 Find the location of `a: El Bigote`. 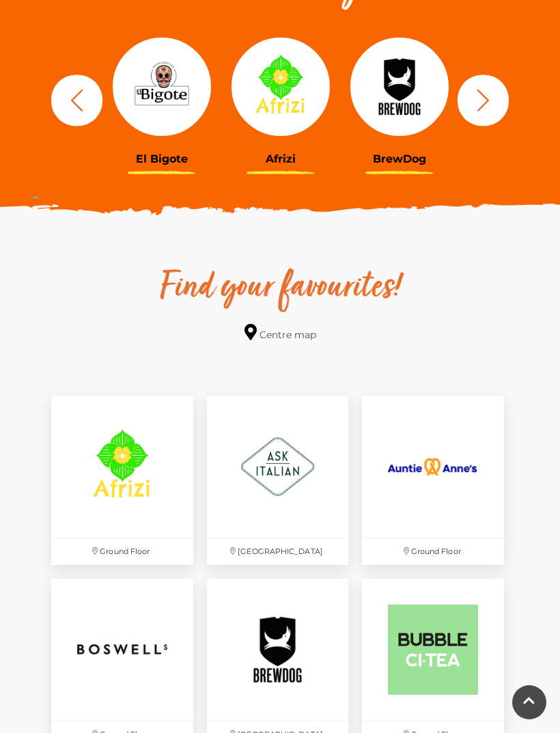

a: El Bigote is located at coordinates (162, 99).